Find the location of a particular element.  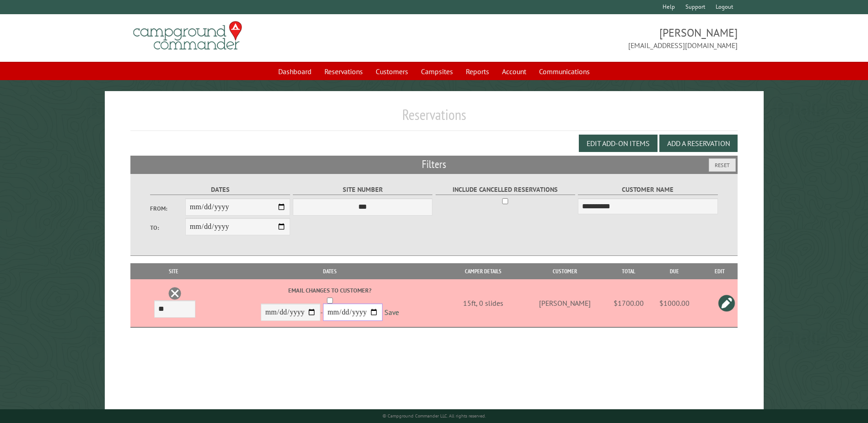

a: Save is located at coordinates (391, 313).